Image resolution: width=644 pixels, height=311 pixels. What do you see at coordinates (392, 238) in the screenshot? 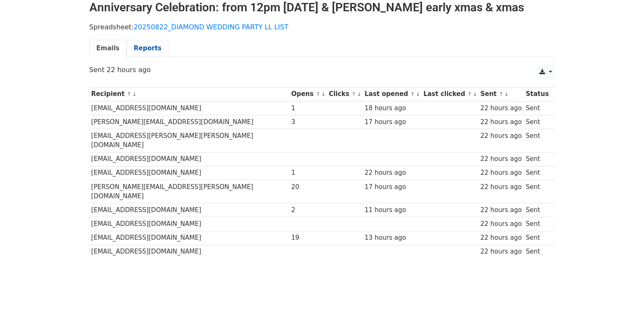
I see `div: 13 hours ago` at bounding box center [392, 238].